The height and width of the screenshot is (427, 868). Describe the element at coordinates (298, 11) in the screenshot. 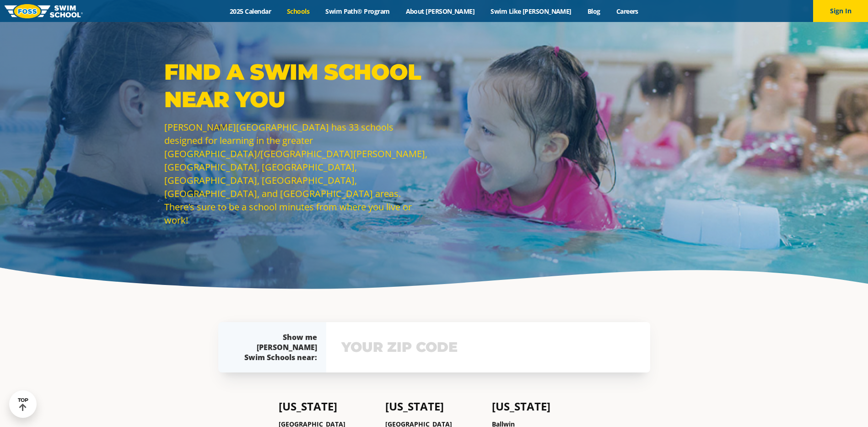

I see `a: Schools` at that location.